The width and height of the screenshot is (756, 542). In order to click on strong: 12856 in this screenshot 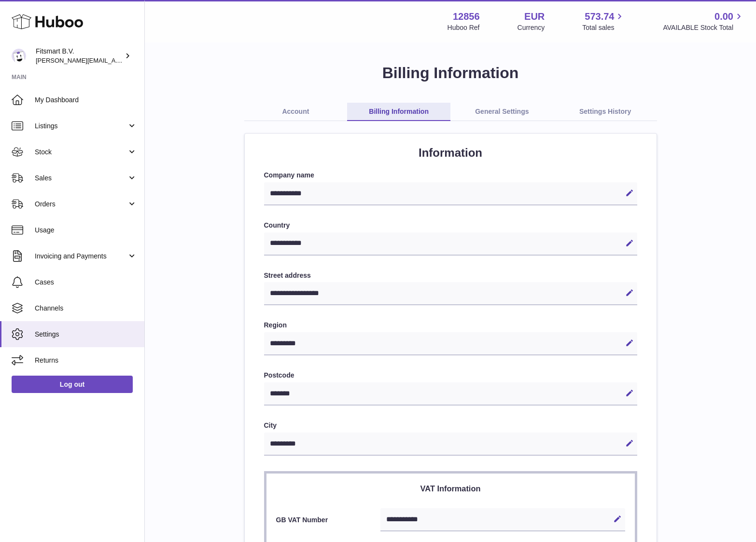, I will do `click(466, 16)`.